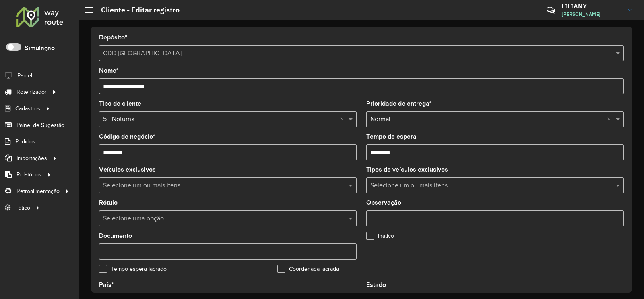 Image resolution: width=644 pixels, height=299 pixels. What do you see at coordinates (592, 6) in the screenshot?
I see `h3: LILIANY` at bounding box center [592, 6].